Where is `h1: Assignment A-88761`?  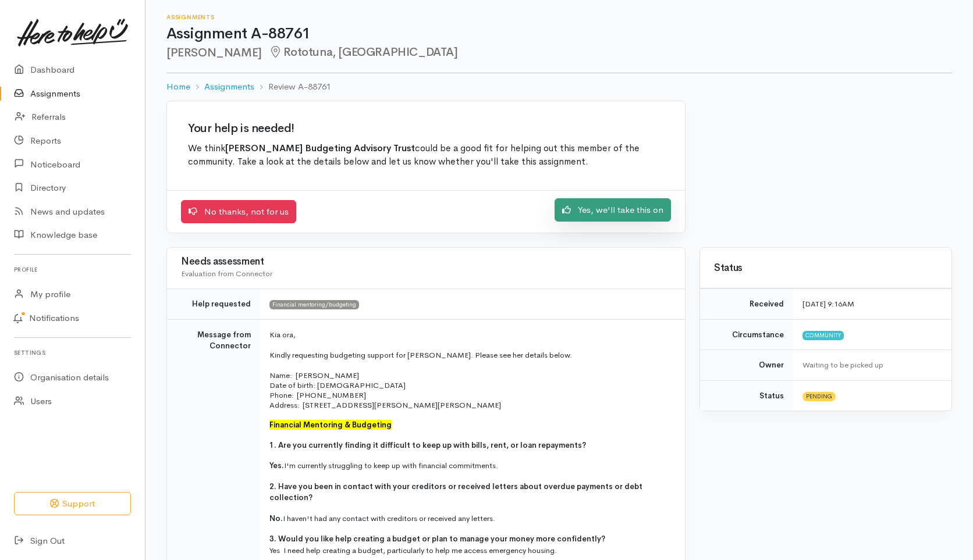 h1: Assignment A-88761 is located at coordinates (559, 34).